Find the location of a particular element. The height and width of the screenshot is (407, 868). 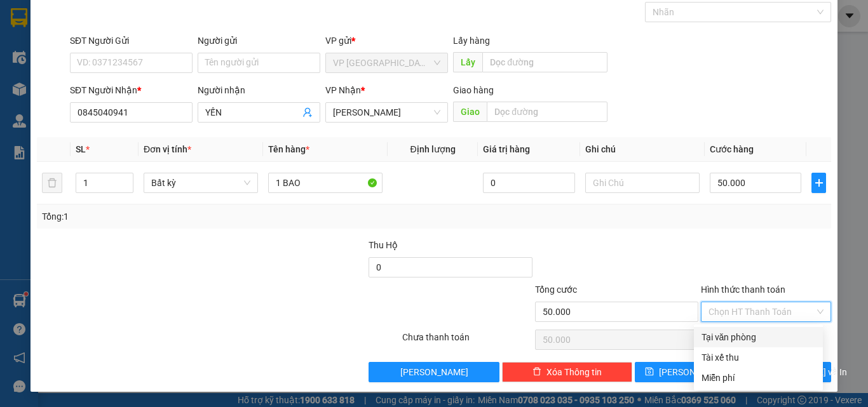

span: SL is located at coordinates (80, 150).